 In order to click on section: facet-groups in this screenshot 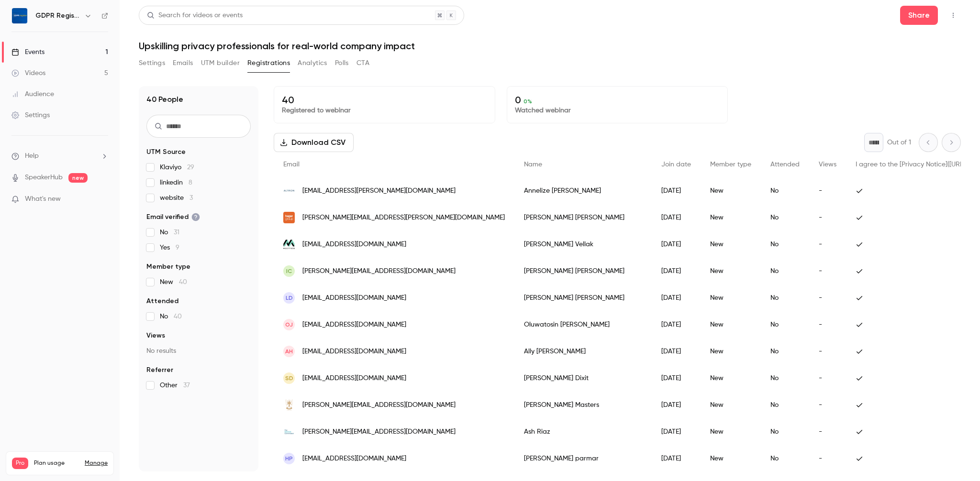, I will do `click(198, 269)`.